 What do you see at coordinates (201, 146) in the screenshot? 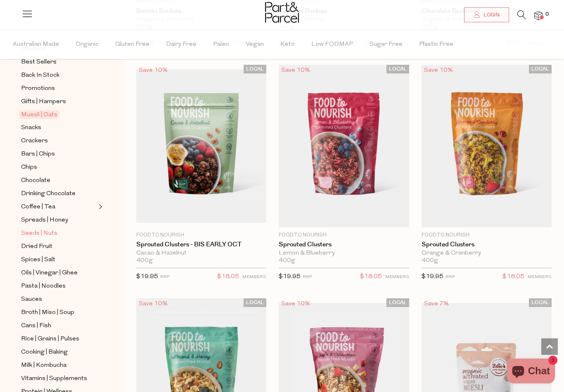
I see `img: Sprouted Clusters - BIS EARLY OCT` at bounding box center [201, 146].